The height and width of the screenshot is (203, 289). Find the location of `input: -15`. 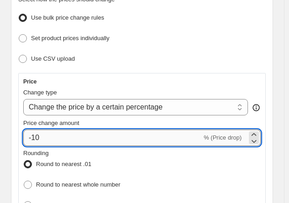

input: -15 is located at coordinates (113, 138).